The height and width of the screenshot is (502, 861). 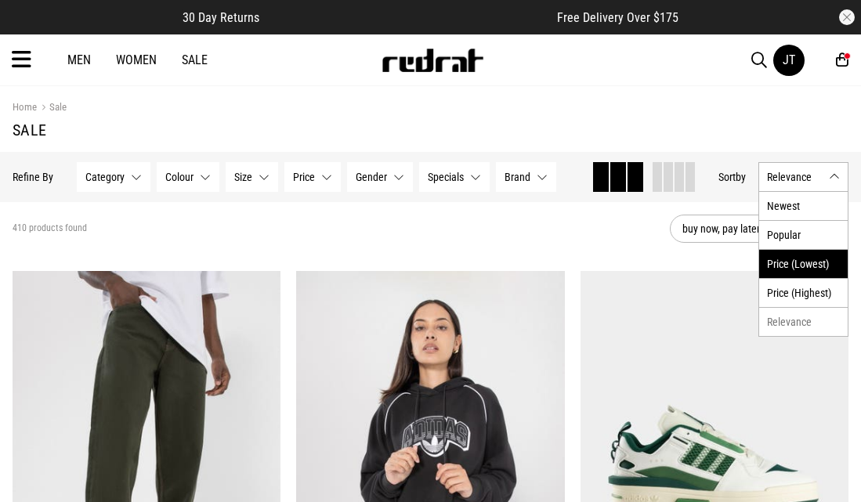 I want to click on p: Refine By, so click(x=33, y=177).